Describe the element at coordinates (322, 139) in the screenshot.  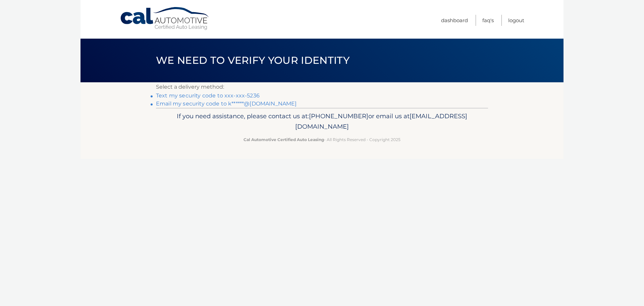
I see `p: - All Rights Reserved - Copyright 2025` at that location.